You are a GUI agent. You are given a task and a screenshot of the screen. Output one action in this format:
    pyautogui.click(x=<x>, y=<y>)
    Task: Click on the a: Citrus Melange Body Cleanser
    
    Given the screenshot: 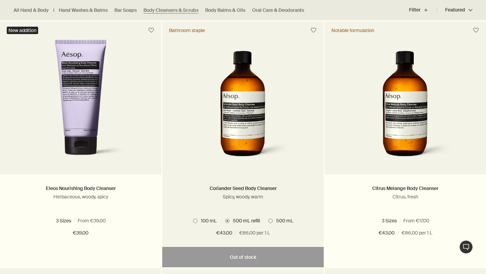 What is the action you would take?
    pyautogui.click(x=405, y=188)
    